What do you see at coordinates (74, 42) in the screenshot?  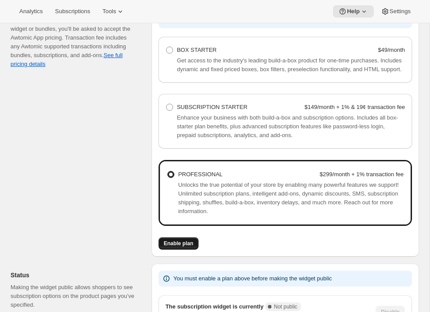 I see `div: Before you can go live with the subscription widget or bundles, you'll be asked to accept the Awt...` at bounding box center [74, 42].